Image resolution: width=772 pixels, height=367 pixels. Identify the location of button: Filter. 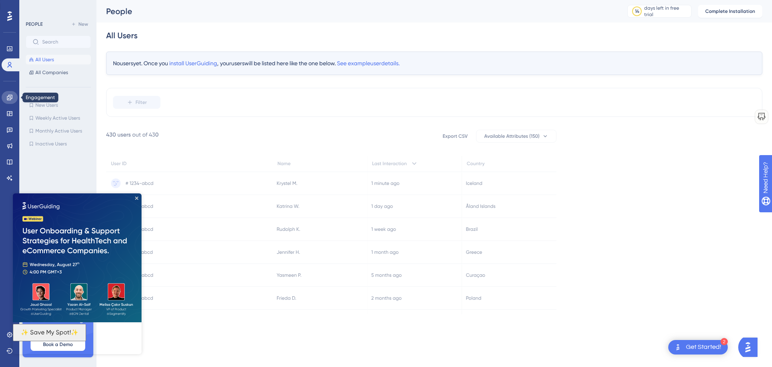
(137, 102).